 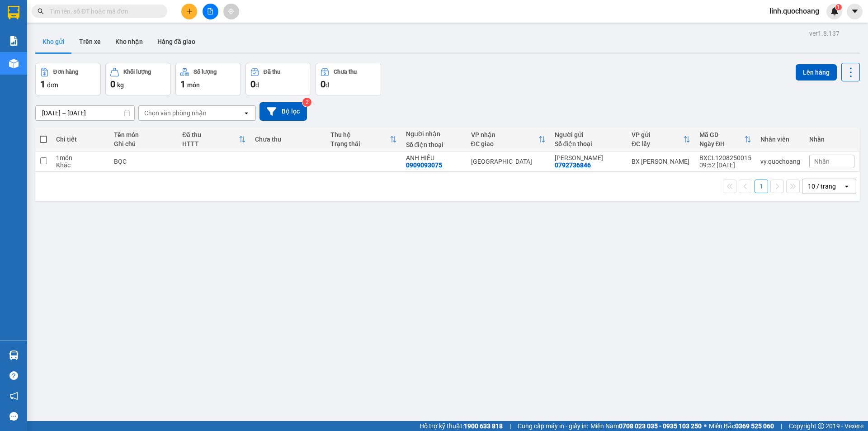 What do you see at coordinates (14, 416) in the screenshot?
I see `span: message` at bounding box center [14, 416].